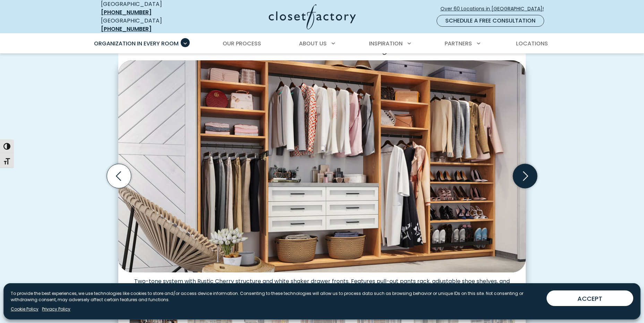  What do you see at coordinates (242, 44) in the screenshot?
I see `span: Our Process` at bounding box center [242, 44].